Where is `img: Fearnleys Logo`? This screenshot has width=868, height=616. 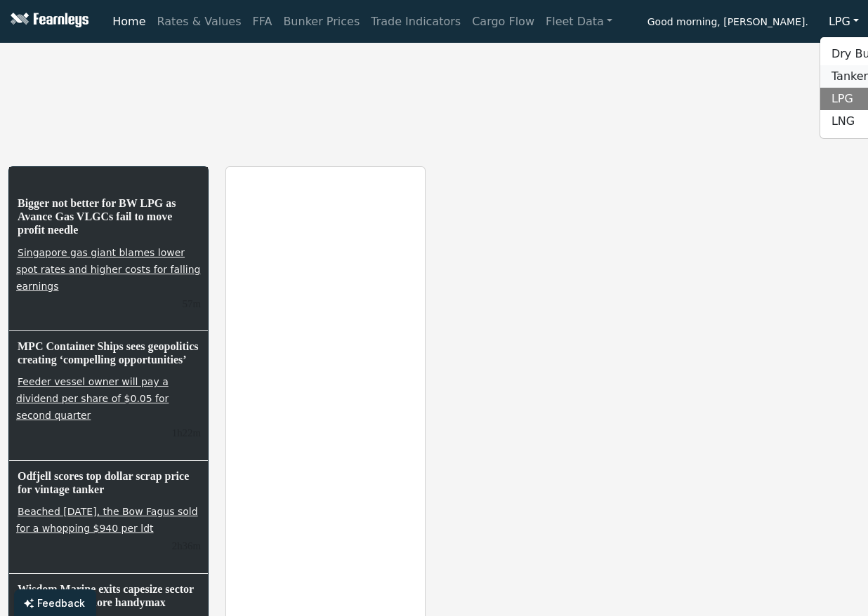
img: Fearnleys Logo is located at coordinates (48, 21).